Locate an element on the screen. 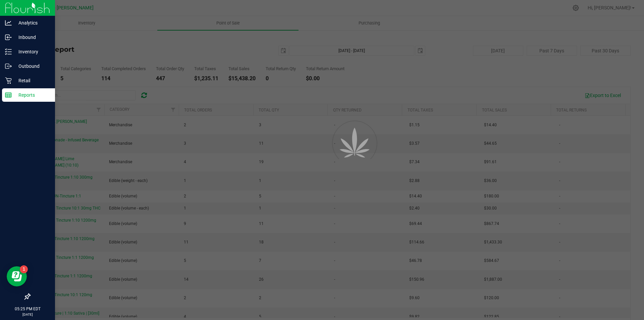 The width and height of the screenshot is (644, 320). p: Reports is located at coordinates (32, 95).